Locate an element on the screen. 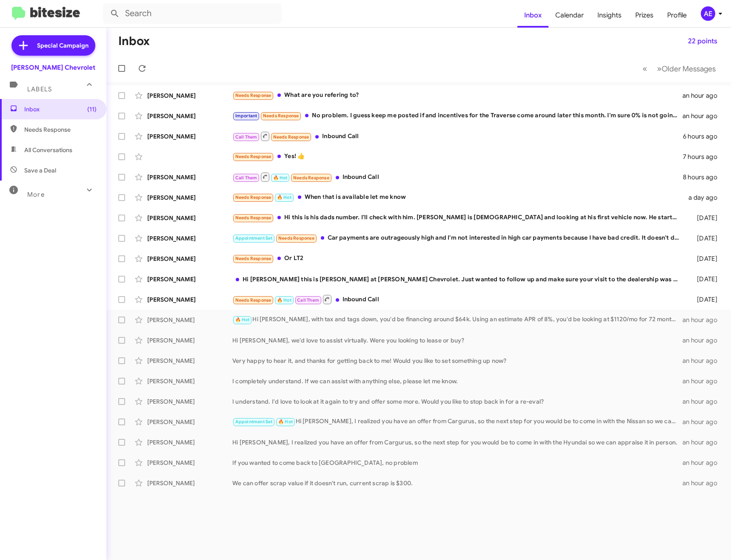 The height and width of the screenshot is (560, 731). div: Very happy to hear it, and thanks for getting back to me! Would you like to set something up now? is located at coordinates (457, 361).